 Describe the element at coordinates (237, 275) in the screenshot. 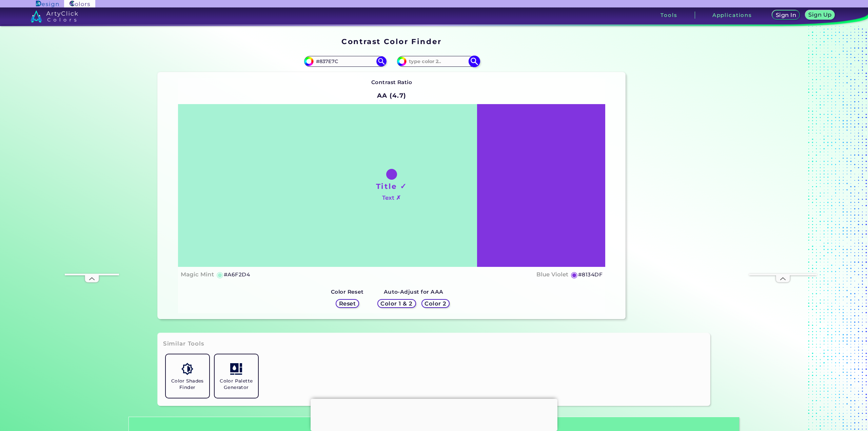

I see `h5: #A6F2D4` at that location.